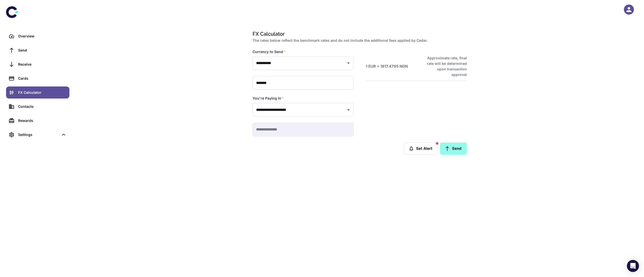 Image resolution: width=644 pixels, height=277 pixels. What do you see at coordinates (38, 106) in the screenshot?
I see `a: Contacts` at bounding box center [38, 106].